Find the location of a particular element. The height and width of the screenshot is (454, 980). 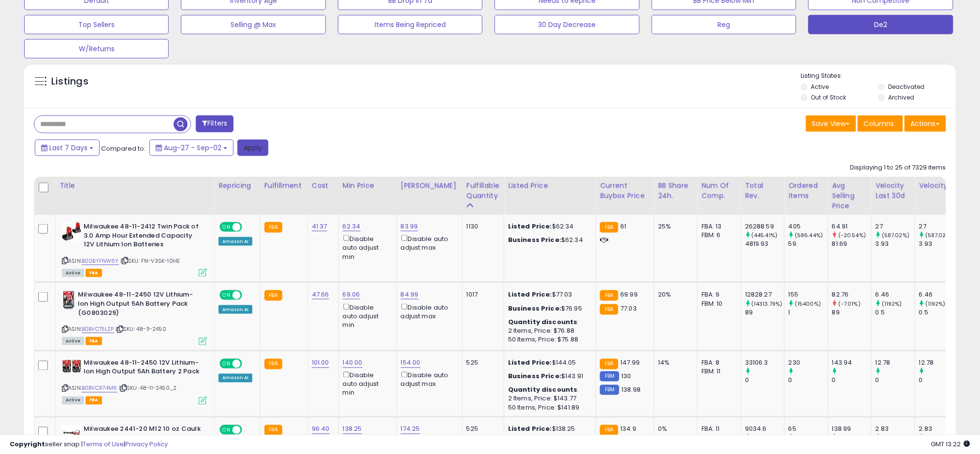

div: Fulfillable Quantity is located at coordinates (483, 191).